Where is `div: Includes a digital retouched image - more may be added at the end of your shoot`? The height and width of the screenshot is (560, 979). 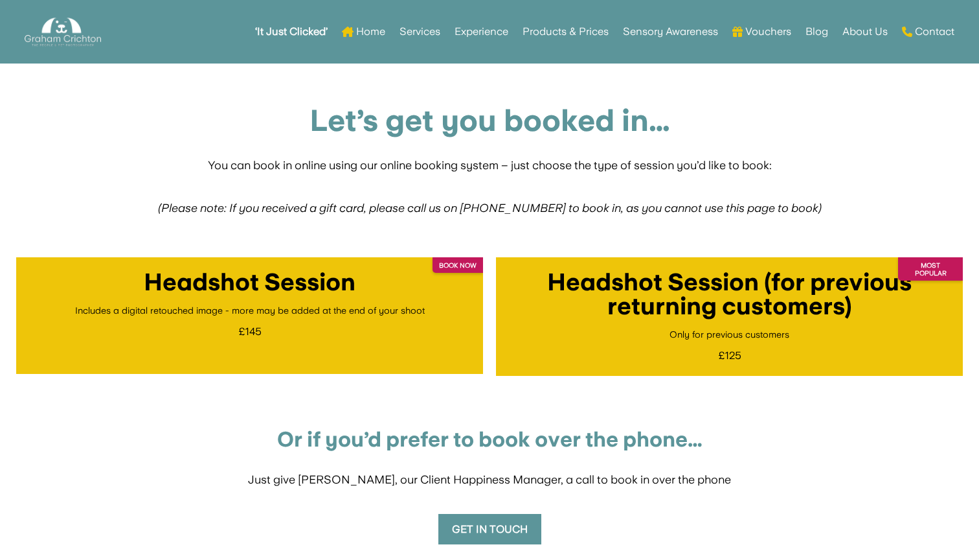
div: Includes a digital retouched image - more may be added at the end of your shoot is located at coordinates (249, 311).